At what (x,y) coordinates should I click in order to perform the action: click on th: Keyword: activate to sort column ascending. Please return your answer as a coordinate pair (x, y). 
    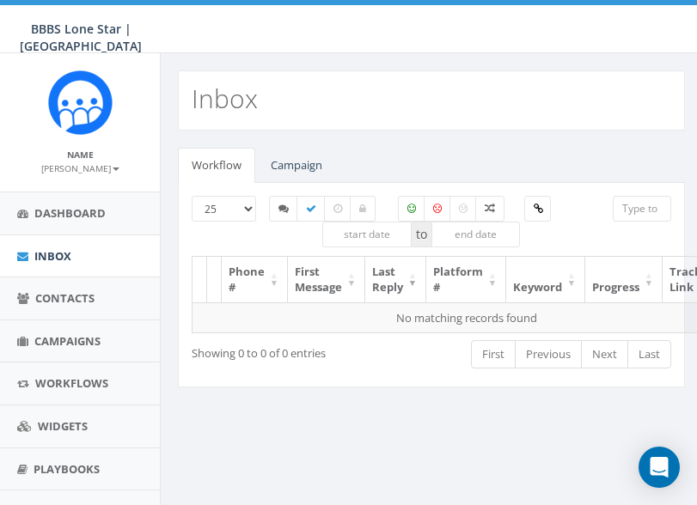
    Looking at the image, I should click on (546, 279).